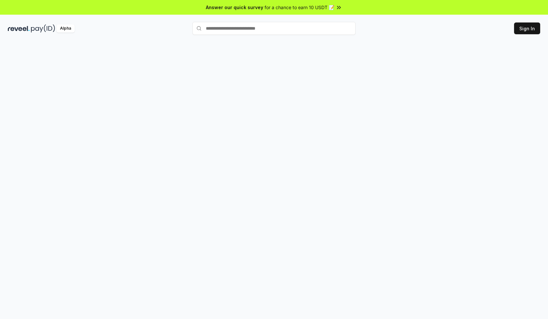  I want to click on img: reveel_dark, so click(19, 28).